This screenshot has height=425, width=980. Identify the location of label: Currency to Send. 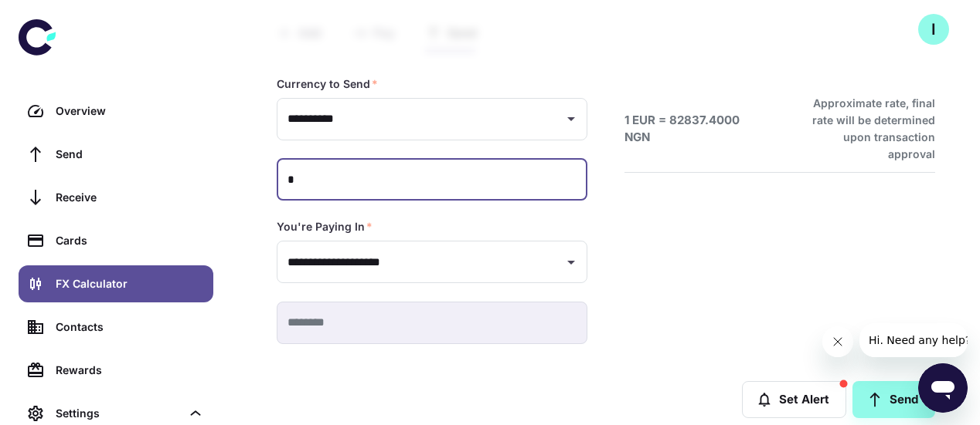
(327, 84).